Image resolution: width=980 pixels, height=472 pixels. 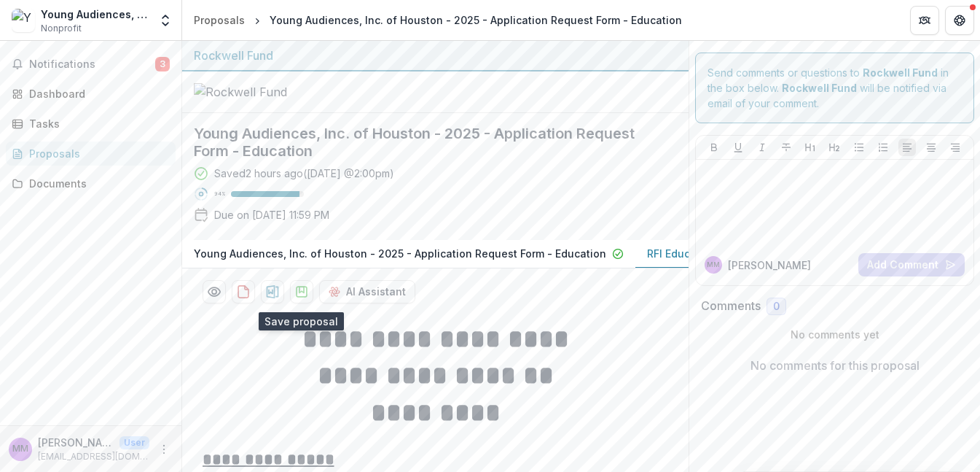 What do you see at coordinates (810, 147) in the screenshot?
I see `button: Heading 1` at bounding box center [810, 147].